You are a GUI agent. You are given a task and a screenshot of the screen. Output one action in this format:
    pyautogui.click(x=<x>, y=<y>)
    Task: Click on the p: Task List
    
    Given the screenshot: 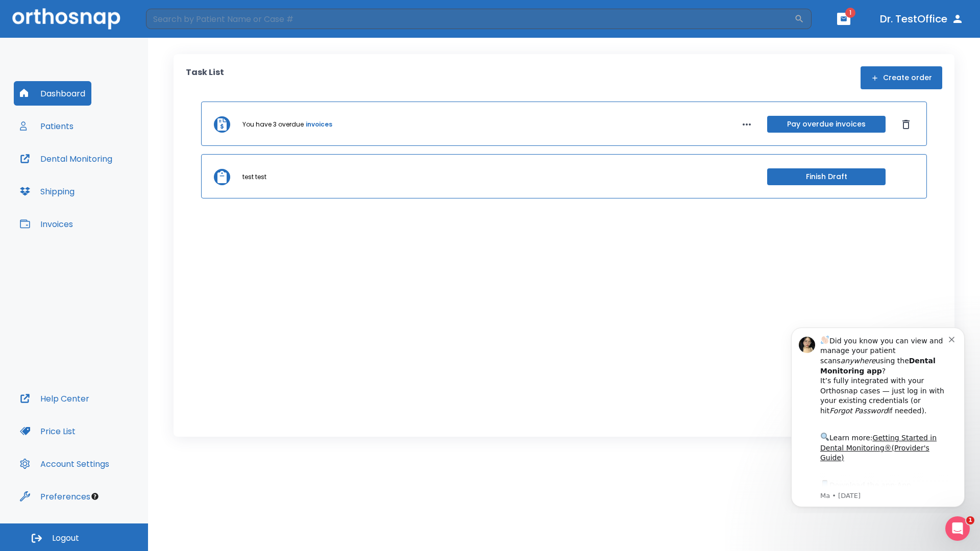 What is the action you would take?
    pyautogui.click(x=204, y=78)
    